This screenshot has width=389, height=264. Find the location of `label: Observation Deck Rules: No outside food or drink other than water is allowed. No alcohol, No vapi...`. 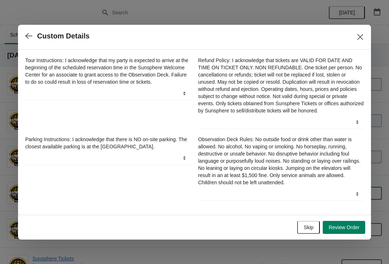

label: Observation Deck Rules: No outside food or drink other than water is allowed. No alcohol, No vapi... is located at coordinates (281, 161).